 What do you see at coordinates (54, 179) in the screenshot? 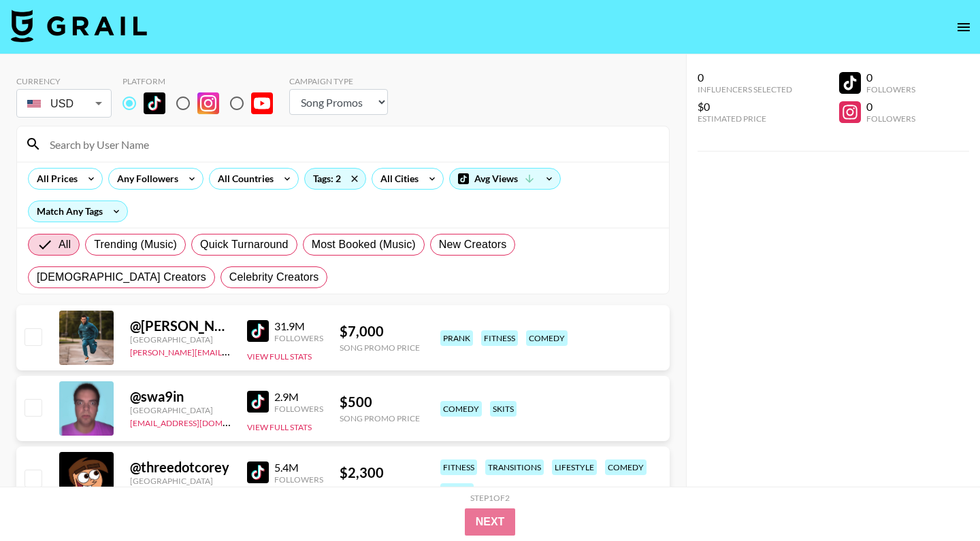
I see `div: All Prices` at bounding box center [54, 179].